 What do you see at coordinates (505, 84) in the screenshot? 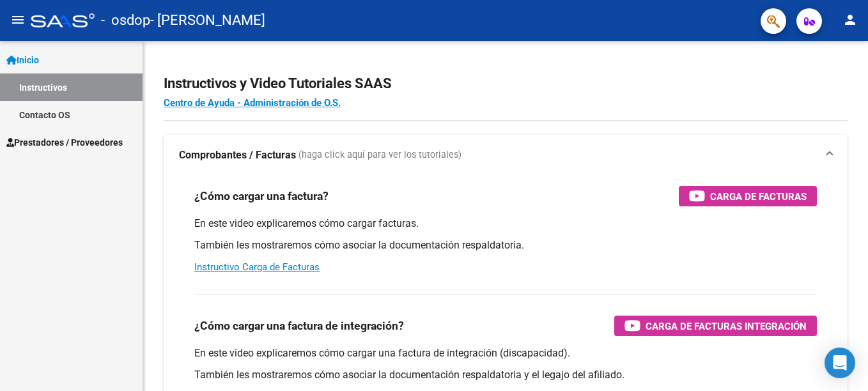
I see `h2: Instructivos y Video Tutoriales SAAS` at bounding box center [505, 84].